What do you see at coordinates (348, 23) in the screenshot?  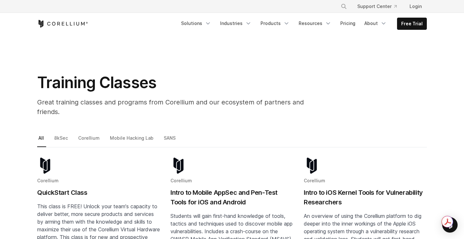 I see `a: Pricing` at bounding box center [348, 23].